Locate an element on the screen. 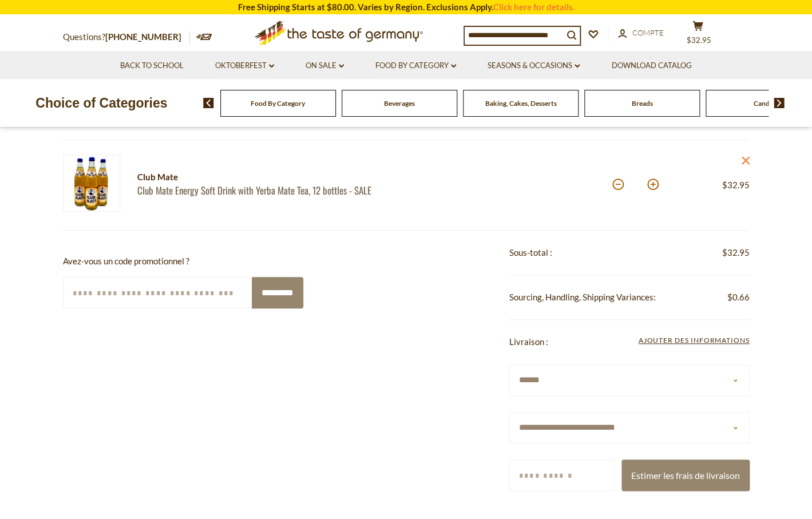 This screenshot has height=519, width=812. span: Breads is located at coordinates (641, 103).